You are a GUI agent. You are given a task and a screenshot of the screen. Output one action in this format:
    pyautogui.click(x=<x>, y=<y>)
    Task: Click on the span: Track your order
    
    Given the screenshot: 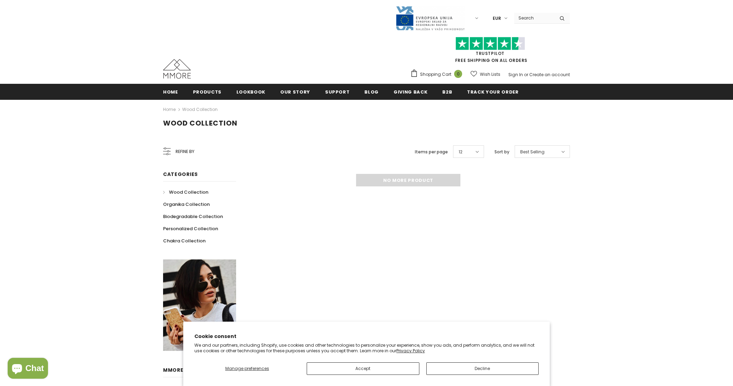 What is the action you would take?
    pyautogui.click(x=492, y=92)
    